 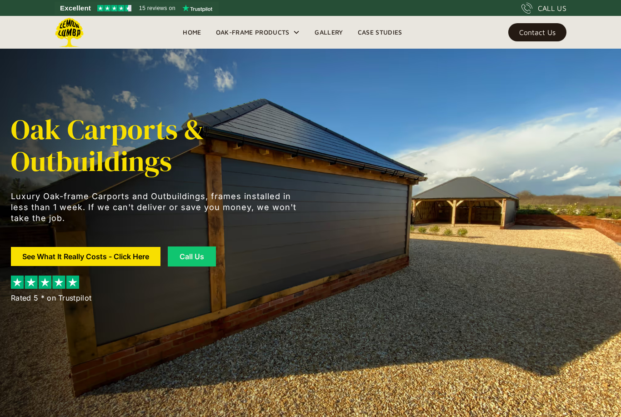 What do you see at coordinates (380, 32) in the screenshot?
I see `a: Case Studies` at bounding box center [380, 32].